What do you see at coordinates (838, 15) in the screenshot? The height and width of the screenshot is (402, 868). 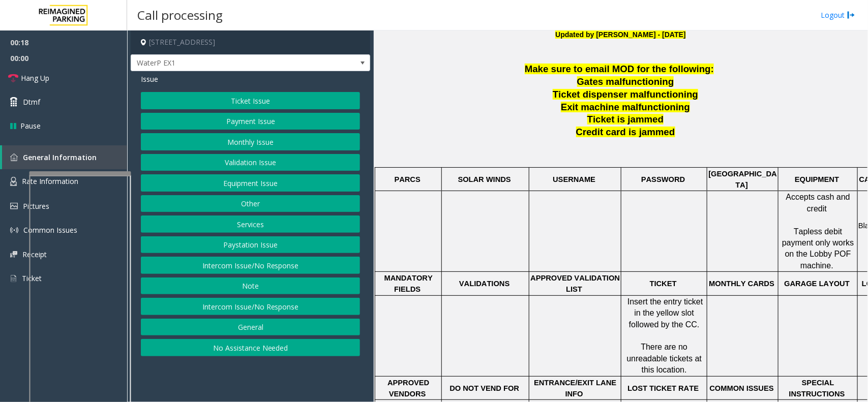 I see `a: Logout` at bounding box center [838, 15].